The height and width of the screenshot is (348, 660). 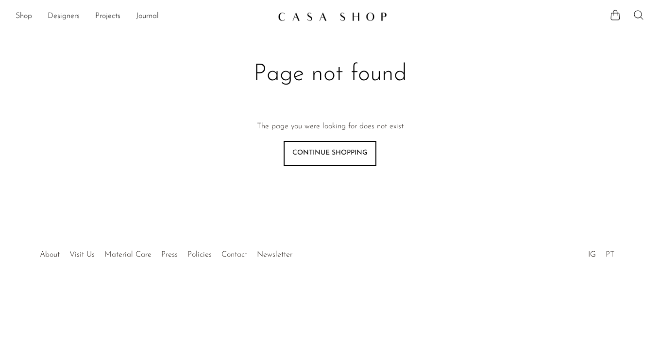 I want to click on ul: Quick links, so click(x=166, y=252).